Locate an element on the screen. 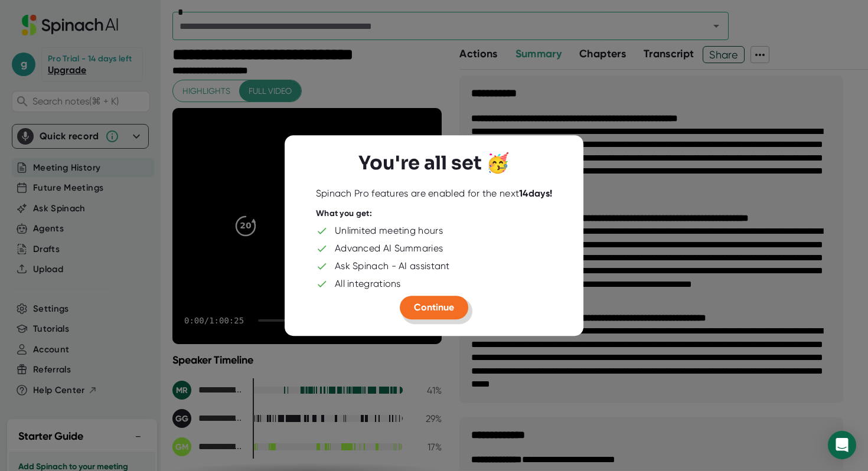  button: Continue is located at coordinates (434, 307).